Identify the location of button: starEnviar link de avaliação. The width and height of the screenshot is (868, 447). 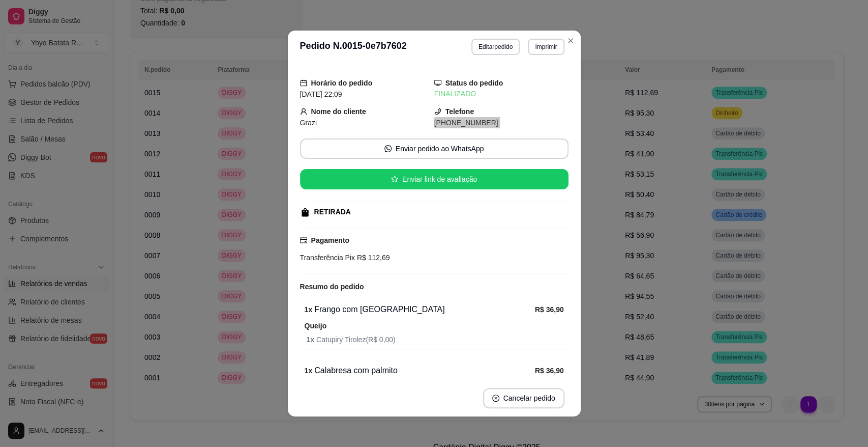
(434, 179).